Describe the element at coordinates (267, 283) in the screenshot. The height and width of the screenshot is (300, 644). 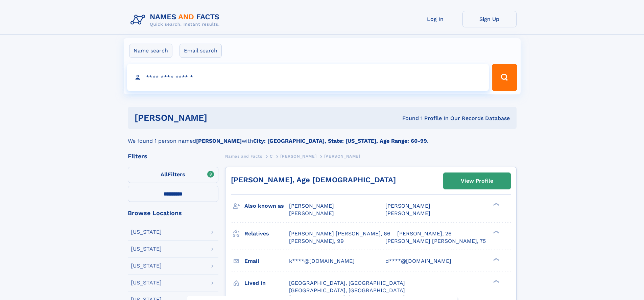
I see `h3: Lived in` at that location.